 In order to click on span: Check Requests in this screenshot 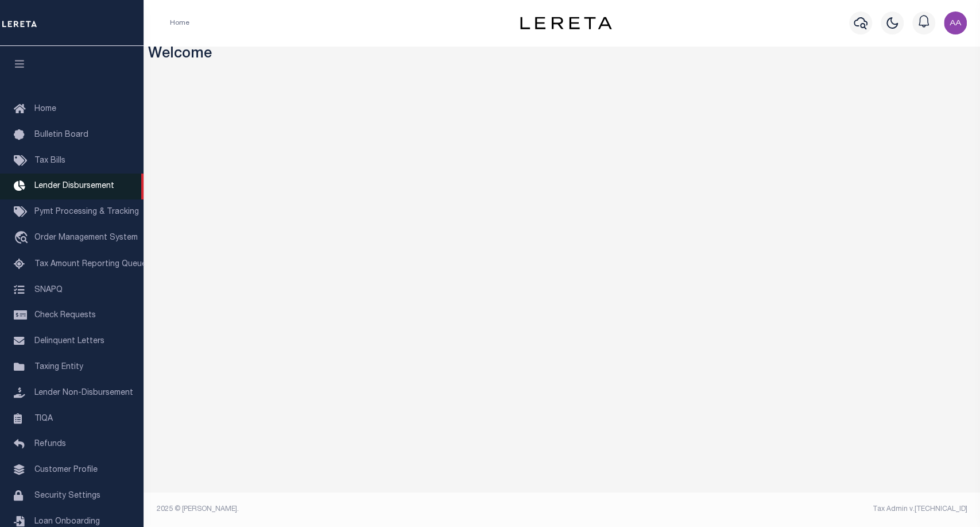, I will do `click(65, 315)`.